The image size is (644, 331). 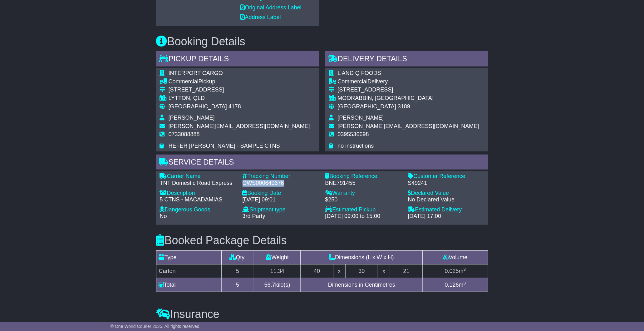 I want to click on div: Booking Reference, so click(x=364, y=177).